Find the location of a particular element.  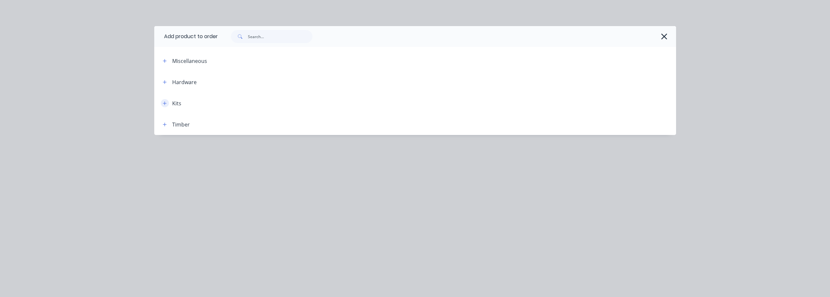

div: Kits is located at coordinates (177, 103).